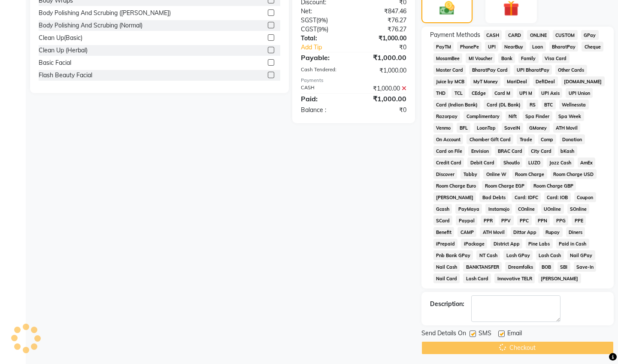  What do you see at coordinates (533, 69) in the screenshot?
I see `span: UPI BharatPay` at bounding box center [533, 69].